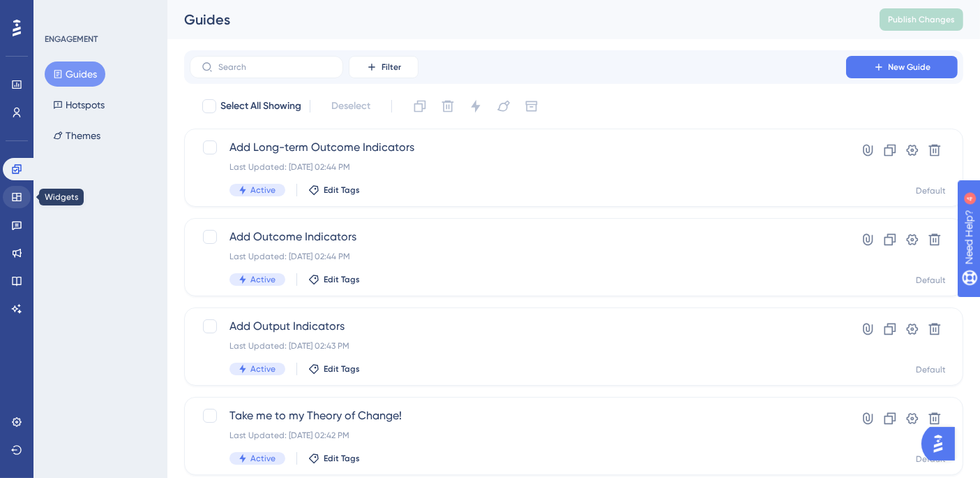  I want to click on span: Deselect, so click(351, 106).